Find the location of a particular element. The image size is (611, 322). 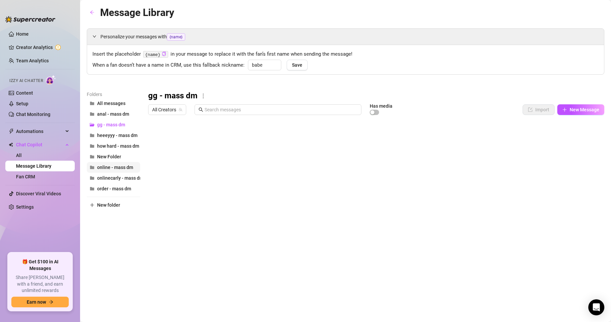

input: Search messages is located at coordinates (281, 110).